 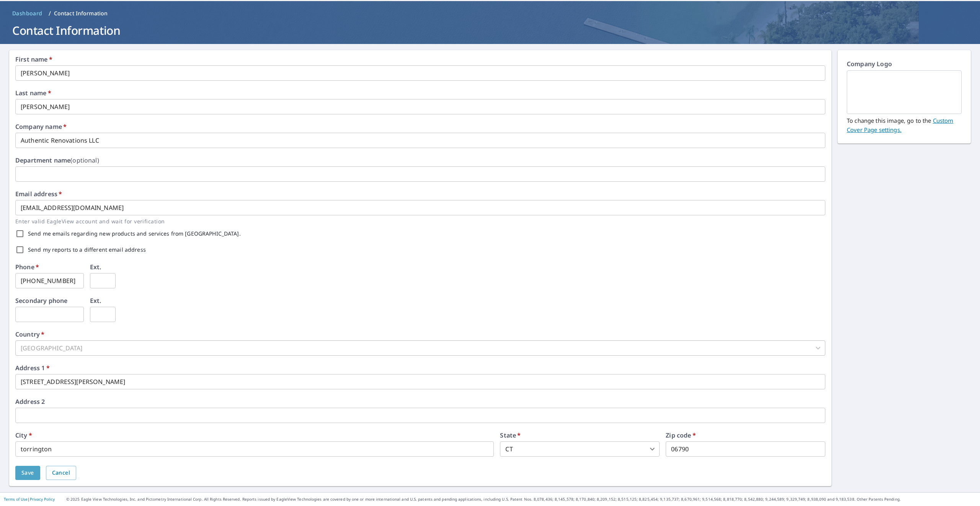 What do you see at coordinates (521, 499) in the screenshot?
I see `p: © 2025 Eagle View Technologies, Inc. and Pictometry International Corp. All Rights Reserved. Repo...` at bounding box center [521, 499].